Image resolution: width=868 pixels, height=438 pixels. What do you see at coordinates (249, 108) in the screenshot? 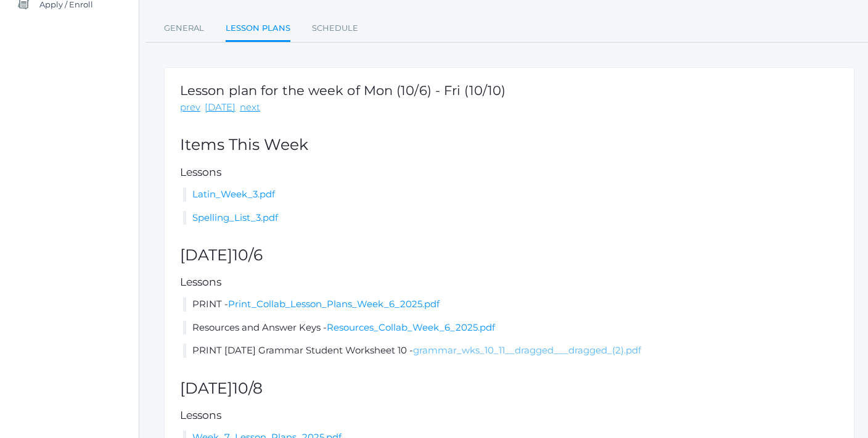
I see `a: next` at bounding box center [249, 108].